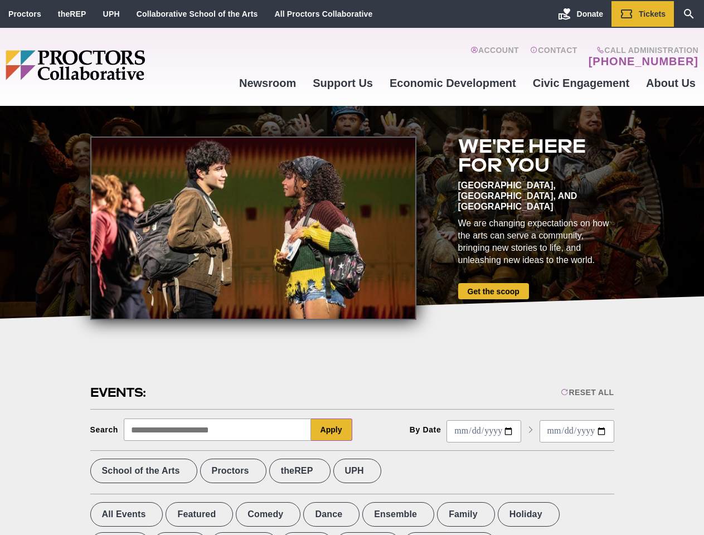 The image size is (704, 535). I want to click on label: Holiday, so click(529, 515).